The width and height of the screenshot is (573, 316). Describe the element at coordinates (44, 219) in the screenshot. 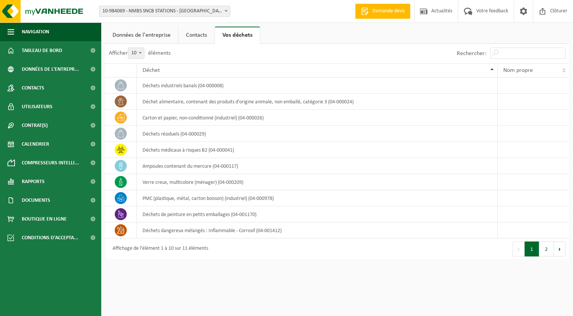

I see `span: Boutique en ligne` at that location.